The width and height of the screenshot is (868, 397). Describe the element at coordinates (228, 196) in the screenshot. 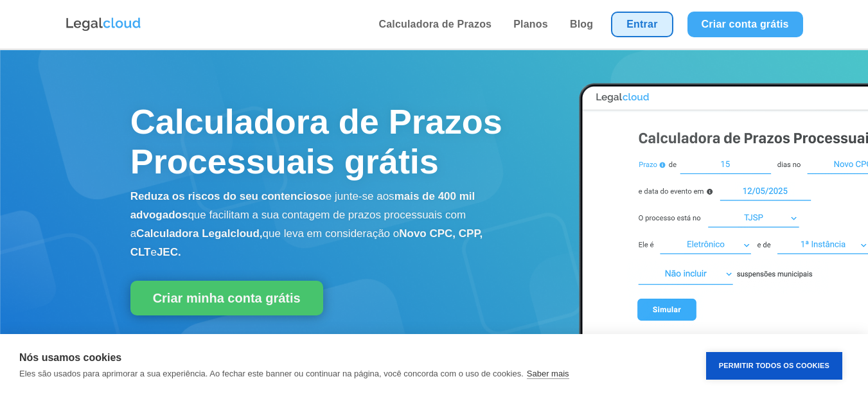

I see `b: Reduza os riscos do seu contencioso` at that location.